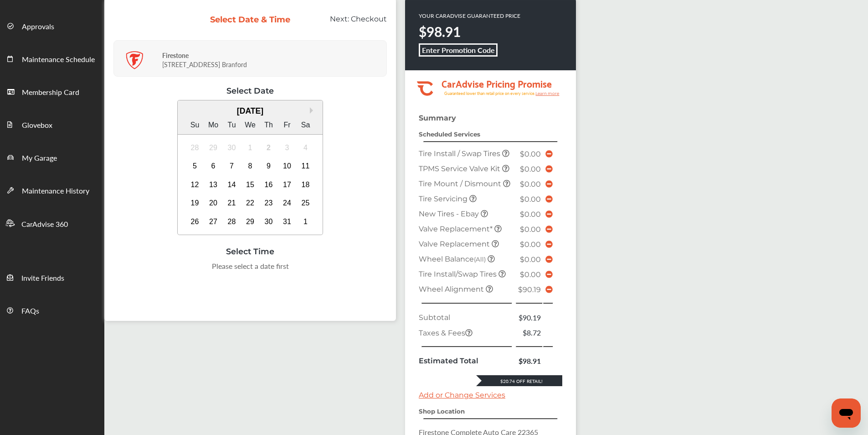 The width and height of the screenshot is (868, 435). Describe the element at coordinates (250, 148) in the screenshot. I see `div: Not available Wednesday, October 1st, 2025` at that location.